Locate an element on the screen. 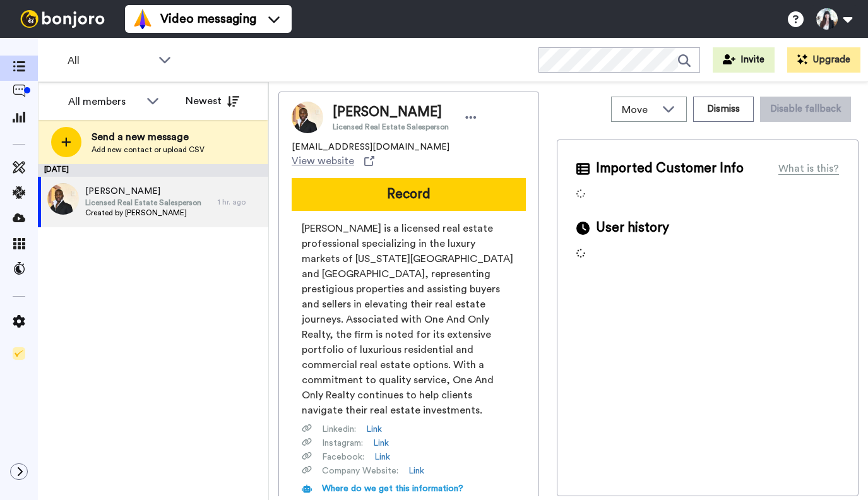 The width and height of the screenshot is (868, 500). div: What is this? is located at coordinates (808, 169).